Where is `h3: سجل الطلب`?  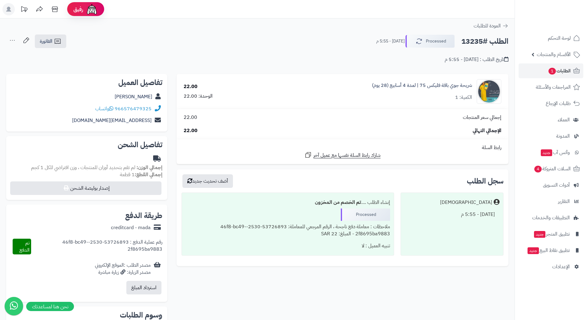 h3: سجل الطلب is located at coordinates (485, 181).